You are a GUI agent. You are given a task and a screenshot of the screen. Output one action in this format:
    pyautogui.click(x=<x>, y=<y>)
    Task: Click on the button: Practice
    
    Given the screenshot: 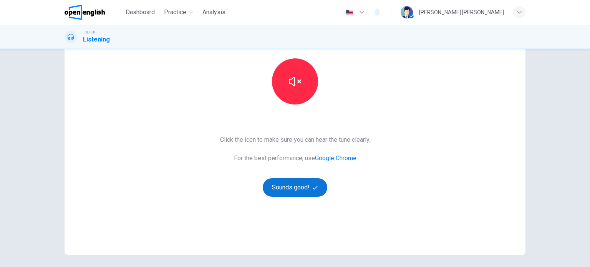 What is the action you would take?
    pyautogui.click(x=179, y=12)
    